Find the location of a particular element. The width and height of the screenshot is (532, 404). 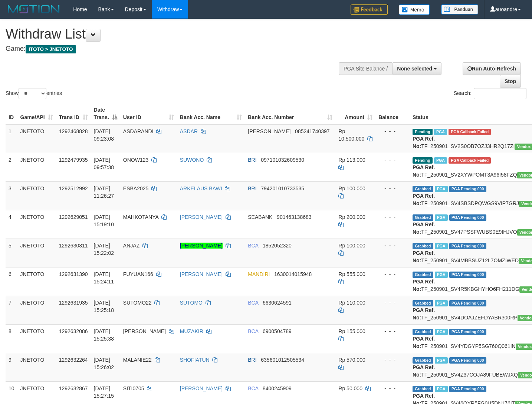

th: User ID: activate to sort column ascending is located at coordinates (148, 113).